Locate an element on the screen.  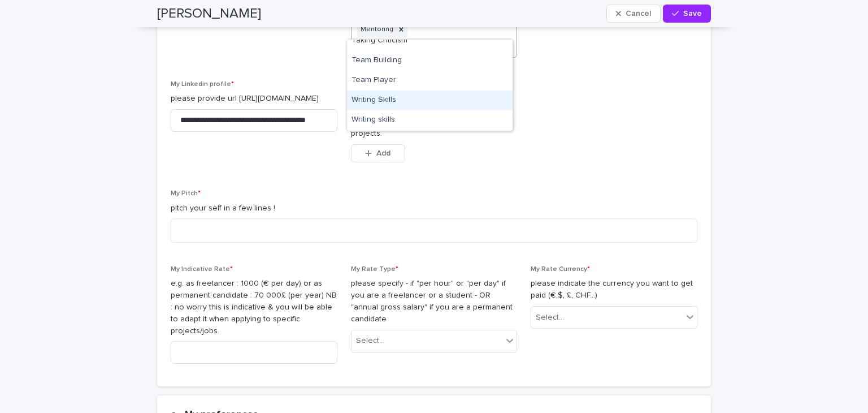
div: Writing skills is located at coordinates (429, 120).